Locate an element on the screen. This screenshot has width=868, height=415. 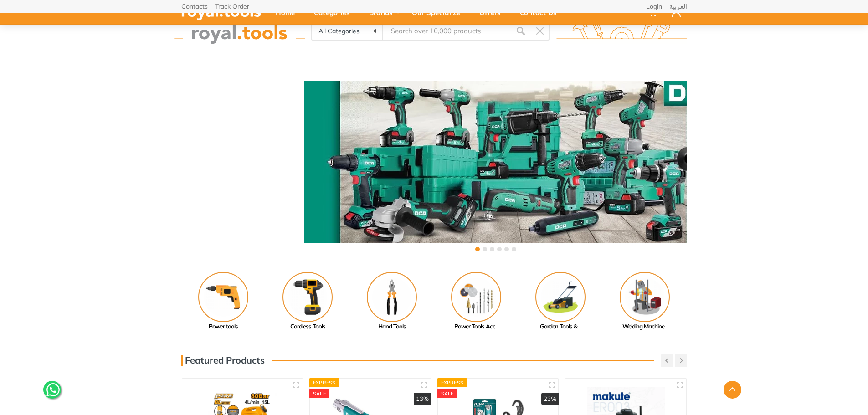
a: Power Tools Acc... is located at coordinates (476, 301).